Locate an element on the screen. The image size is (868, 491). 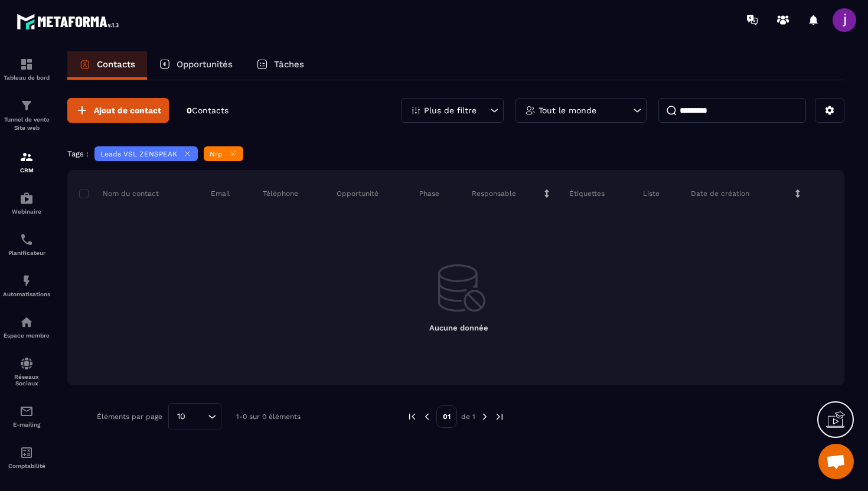
p: Comptabilité is located at coordinates (27, 466).